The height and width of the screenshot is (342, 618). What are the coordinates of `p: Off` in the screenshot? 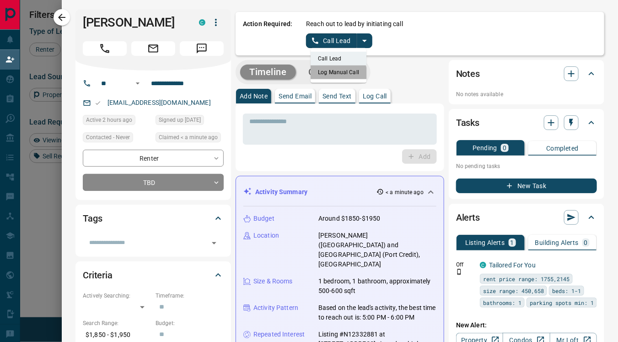 It's located at (466, 265).